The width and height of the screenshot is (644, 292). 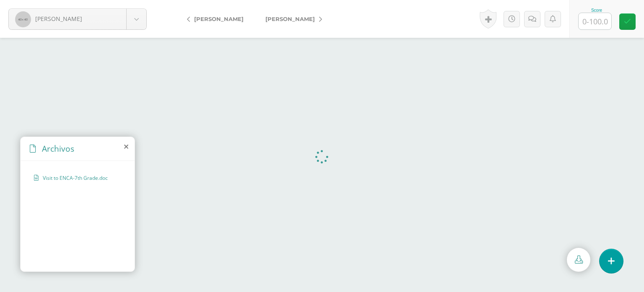 I want to click on i: close, so click(x=126, y=146).